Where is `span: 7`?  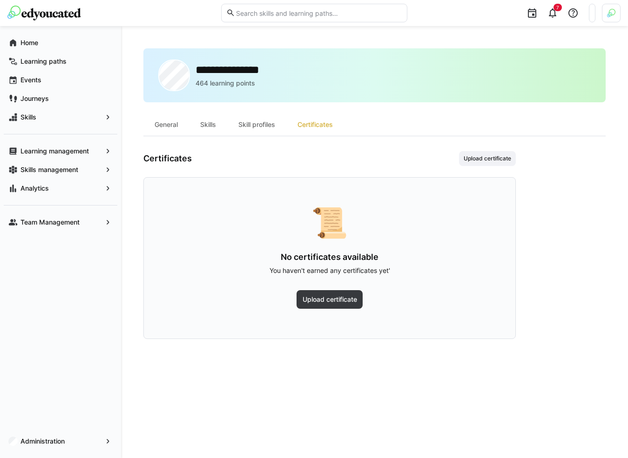
span: 7 is located at coordinates (557, 7).